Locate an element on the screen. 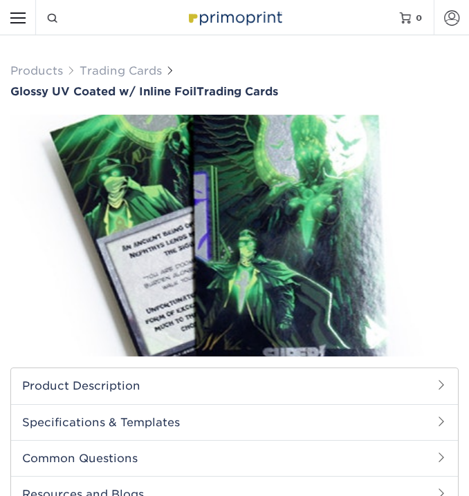  span: Glossy UV Coated w/ Inline Foil is located at coordinates (103, 91).